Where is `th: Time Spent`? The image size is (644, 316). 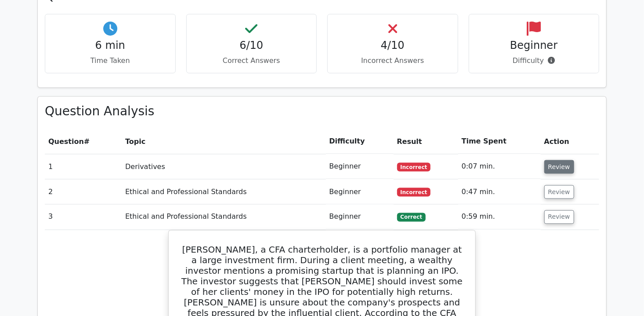
th: Time Spent is located at coordinates (500, 141).